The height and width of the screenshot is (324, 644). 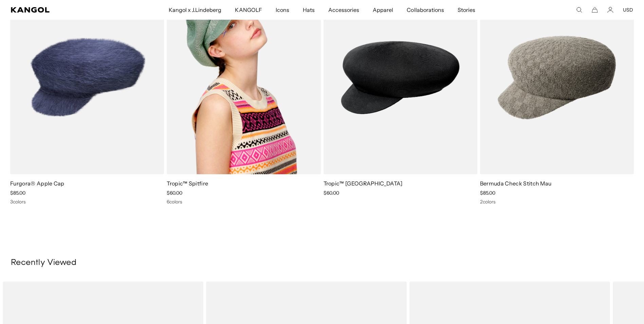 What do you see at coordinates (37, 184) in the screenshot?
I see `a: Furgora® Apple Cap` at bounding box center [37, 184].